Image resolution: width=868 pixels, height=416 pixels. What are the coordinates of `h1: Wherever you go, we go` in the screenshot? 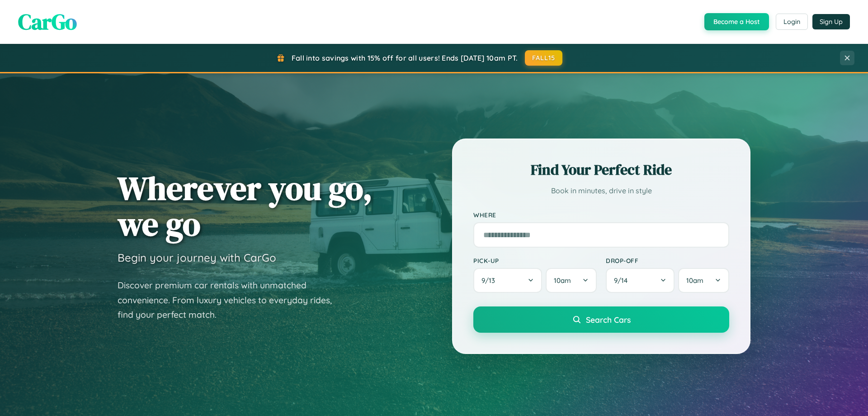 It's located at (245, 206).